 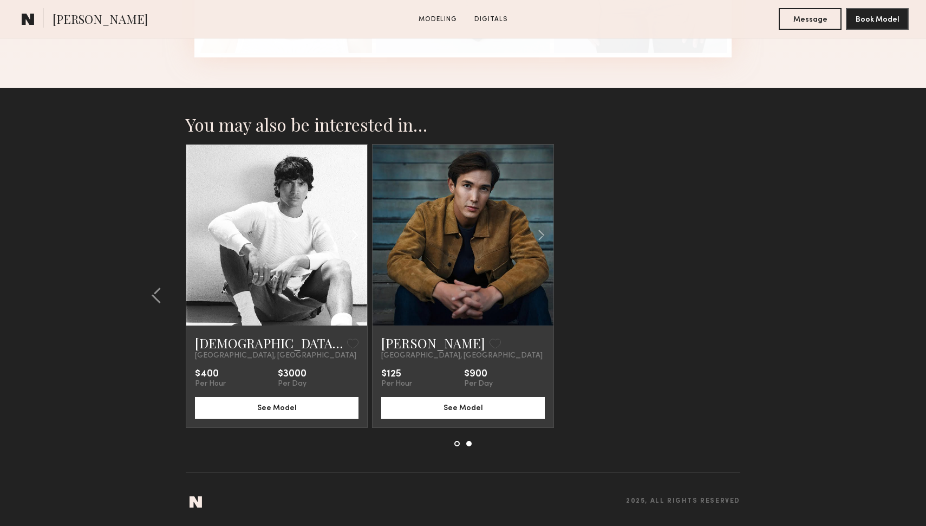 I want to click on div: $125, so click(x=397, y=374).